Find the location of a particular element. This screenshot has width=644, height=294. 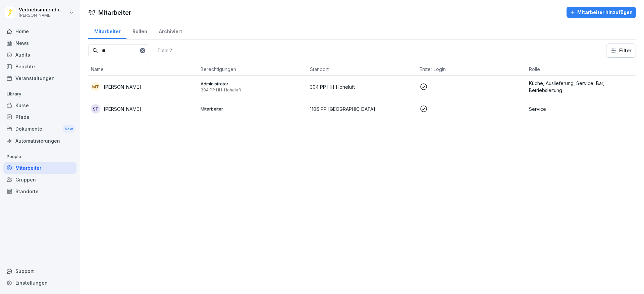

a: Automatisierungen is located at coordinates (40, 141).